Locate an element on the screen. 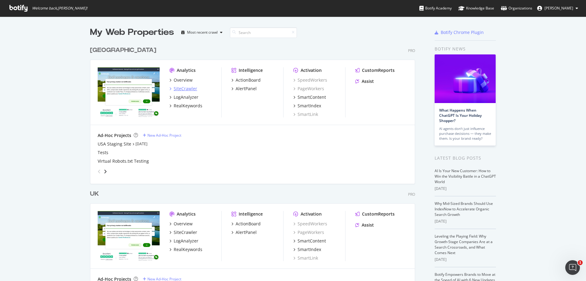 The width and height of the screenshot is (586, 281). div: Activation is located at coordinates (311, 214).